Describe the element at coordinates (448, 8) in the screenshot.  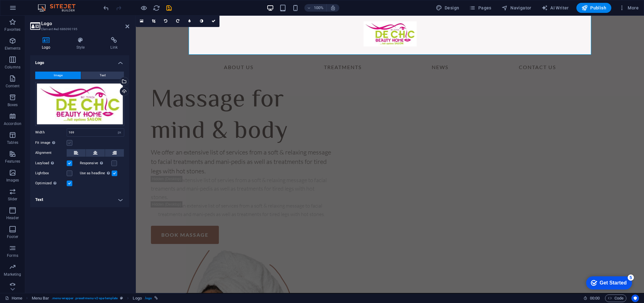
I see `div: Design (Ctrl+Alt+Y)` at that location.